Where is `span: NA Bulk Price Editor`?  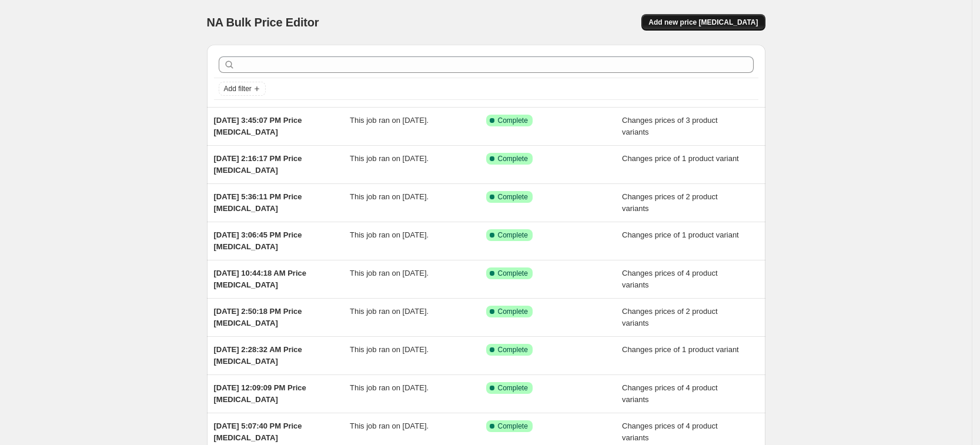
span: NA Bulk Price Editor is located at coordinates (263, 22).